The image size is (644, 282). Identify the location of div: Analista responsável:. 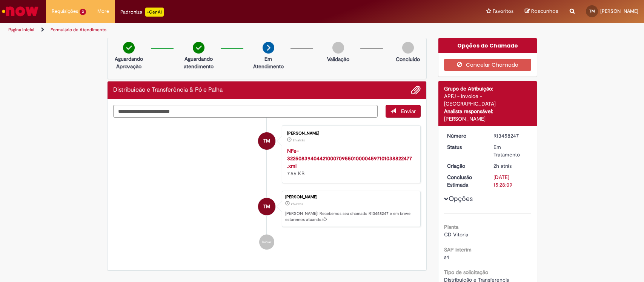
(487, 111).